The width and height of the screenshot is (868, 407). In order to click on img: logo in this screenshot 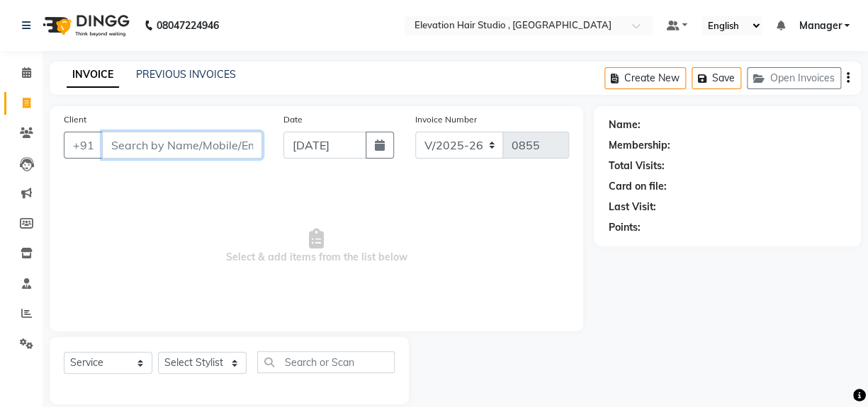, I will do `click(84, 25)`.